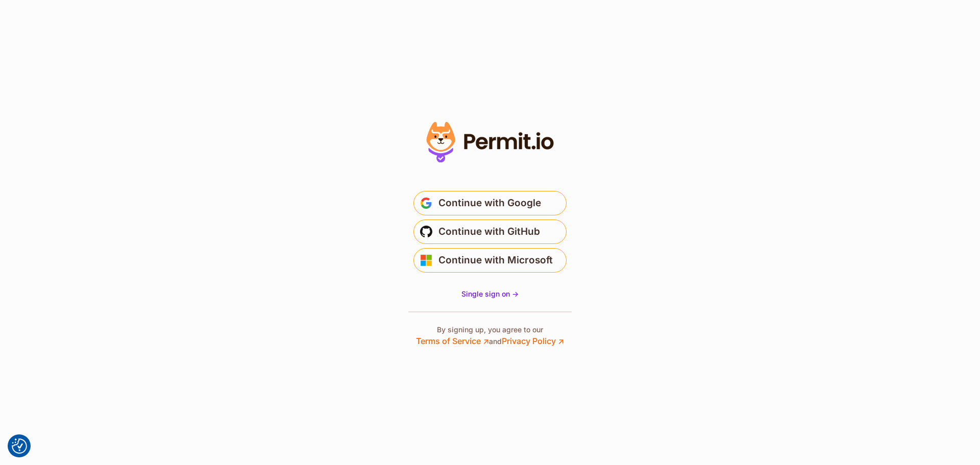 This screenshot has width=980, height=465. What do you see at coordinates (490, 336) in the screenshot?
I see `p: By signing up, you agree to our and` at bounding box center [490, 336].